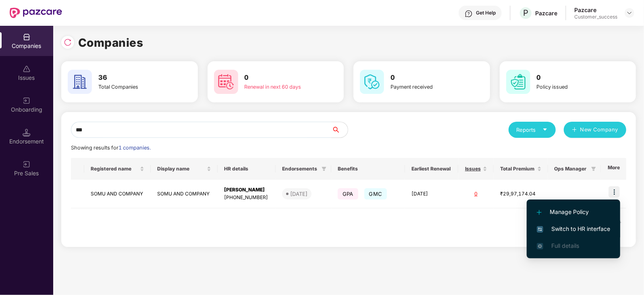 This screenshot has height=295, width=644. Describe the element at coordinates (425, 87) in the screenshot. I see `div: Payment received` at that location.